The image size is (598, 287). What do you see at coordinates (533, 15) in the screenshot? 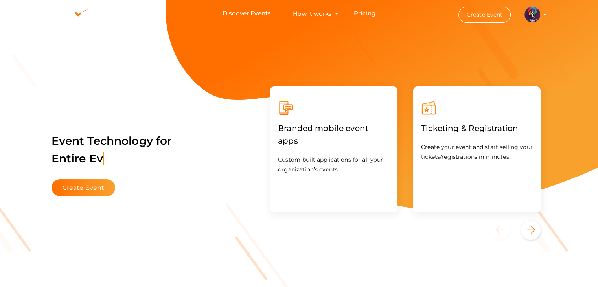
I see `img: 5BK8ZL5P_small.png` at bounding box center [533, 15].